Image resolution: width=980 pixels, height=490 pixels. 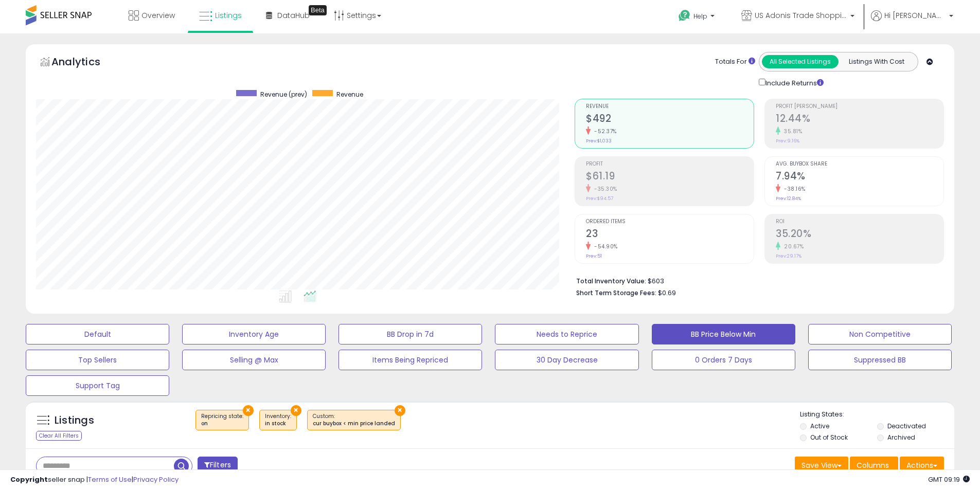 What do you see at coordinates (29, 480) in the screenshot?
I see `strong: Copyright` at bounding box center [29, 480].